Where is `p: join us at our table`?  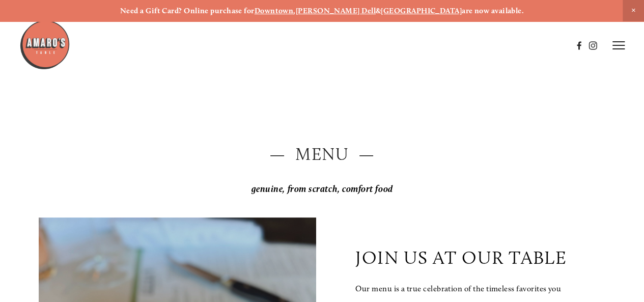
p: join us at our table is located at coordinates (461, 257).